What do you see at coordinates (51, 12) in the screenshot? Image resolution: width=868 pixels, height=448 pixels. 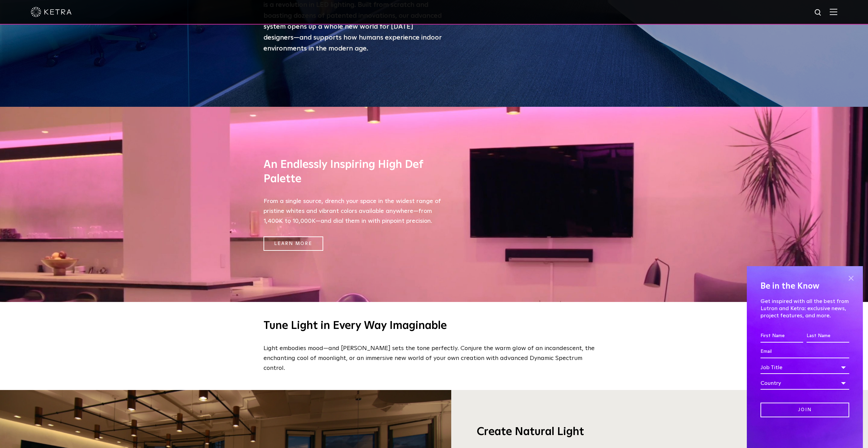 I see `img: ketra-logo-2019-white` at bounding box center [51, 12].